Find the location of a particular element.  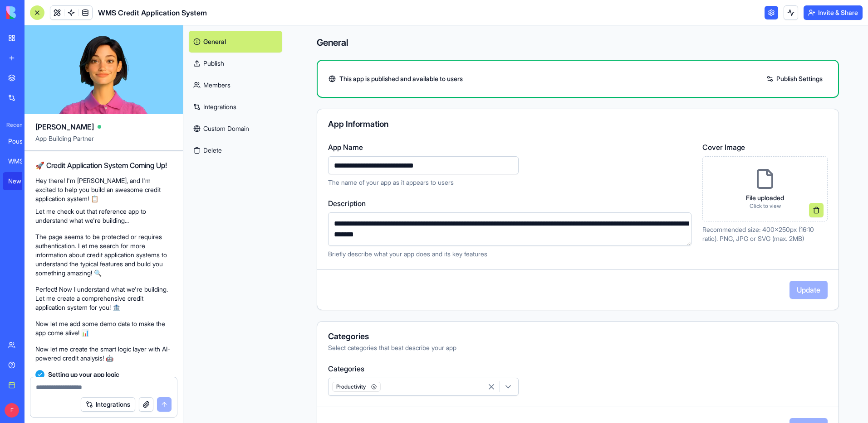

a: WMS HR Suite is located at coordinates (21, 161).